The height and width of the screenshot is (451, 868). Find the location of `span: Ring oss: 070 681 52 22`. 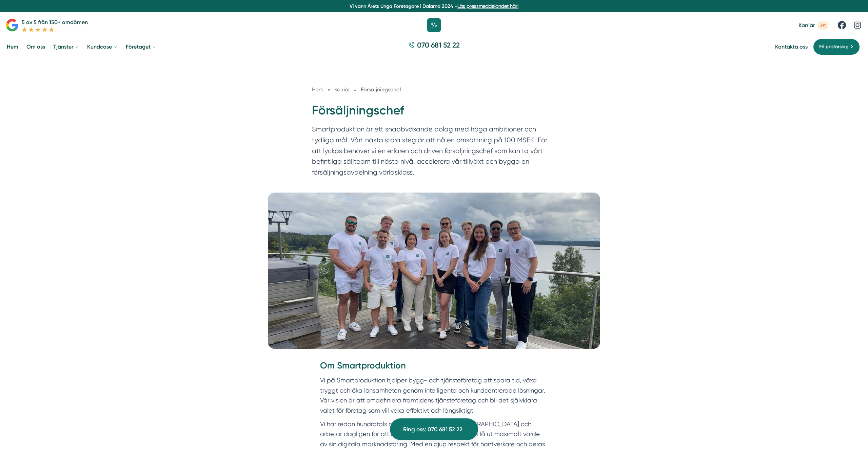

span: Ring oss: 070 681 52 22 is located at coordinates (433, 429).